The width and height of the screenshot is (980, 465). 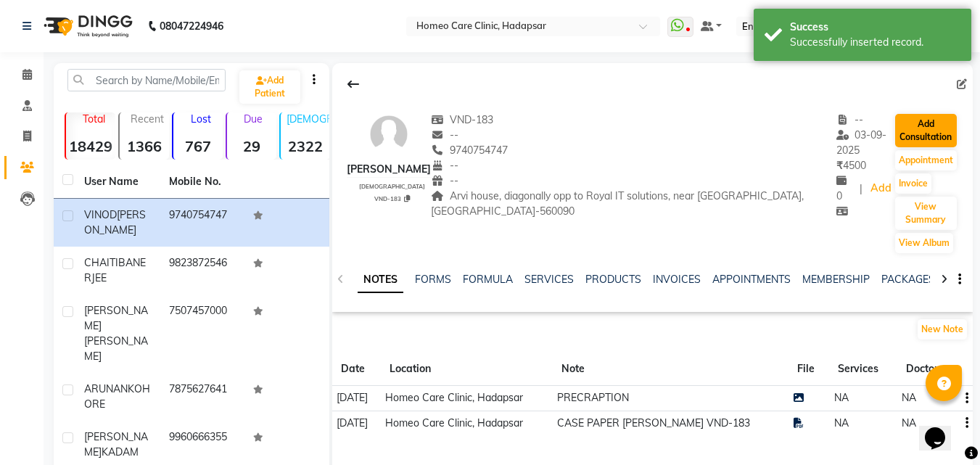 I want to click on button: New Note, so click(x=942, y=330).